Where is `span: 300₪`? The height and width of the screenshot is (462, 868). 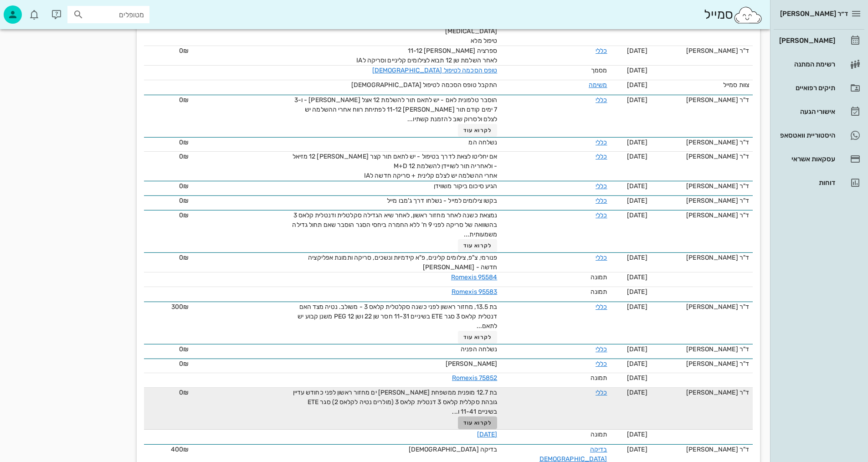 span: 300₪ is located at coordinates (180, 306).